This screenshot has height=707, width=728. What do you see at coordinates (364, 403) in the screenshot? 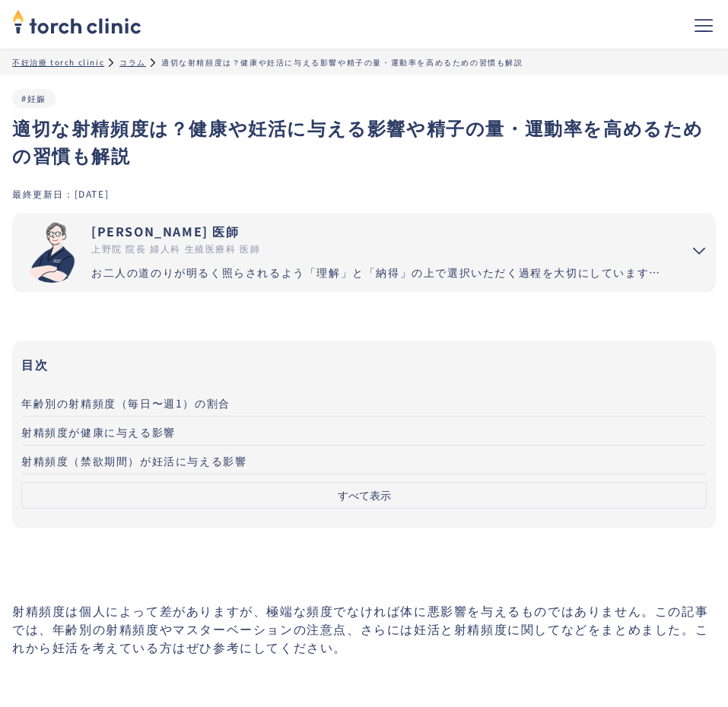
I see `a: 年齢別の射精頻度（毎日〜週1）の割合` at bounding box center [364, 403].